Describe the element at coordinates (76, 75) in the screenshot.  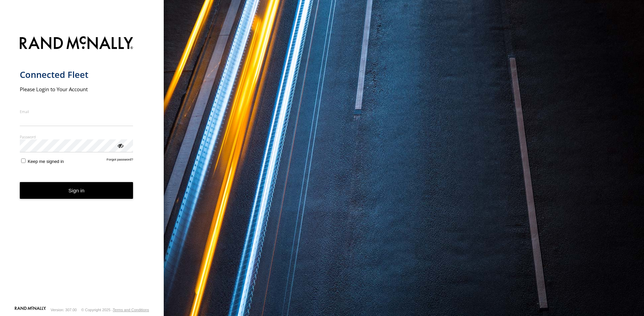
I see `h1: Connected Fleet` at that location.